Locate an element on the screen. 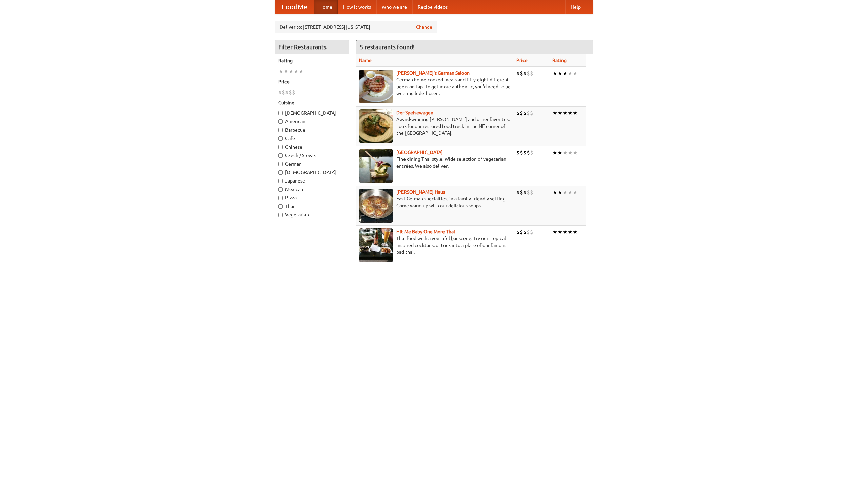  input: Cafe is located at coordinates (280, 139).